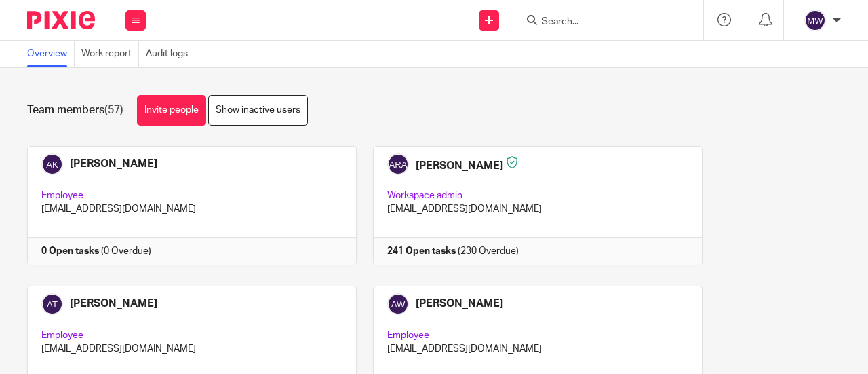 The image size is (868, 374). Describe the element at coordinates (114, 110) in the screenshot. I see `span: (57)` at that location.